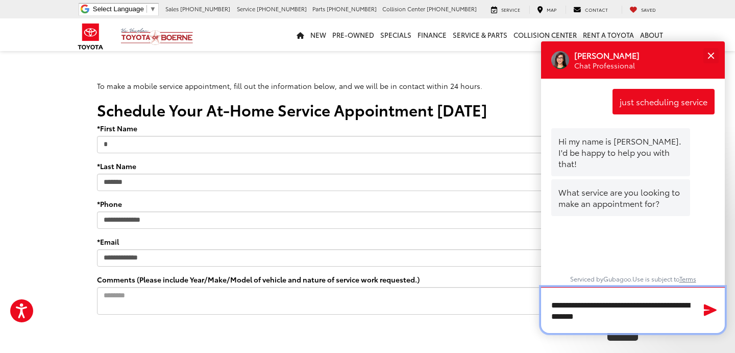 This screenshot has height=353, width=735. What do you see at coordinates (596, 9) in the screenshot?
I see `span: Contact` at bounding box center [596, 9].